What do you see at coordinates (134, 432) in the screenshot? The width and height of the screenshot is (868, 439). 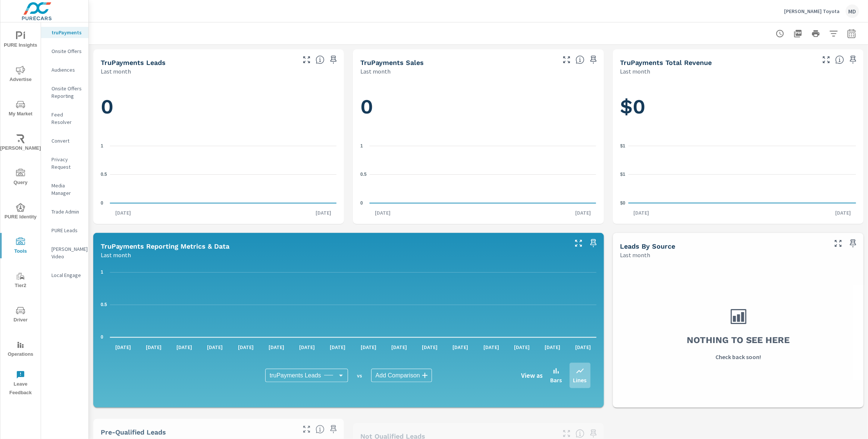 I see `h5: Pre-Qualified Leads` at bounding box center [134, 432].